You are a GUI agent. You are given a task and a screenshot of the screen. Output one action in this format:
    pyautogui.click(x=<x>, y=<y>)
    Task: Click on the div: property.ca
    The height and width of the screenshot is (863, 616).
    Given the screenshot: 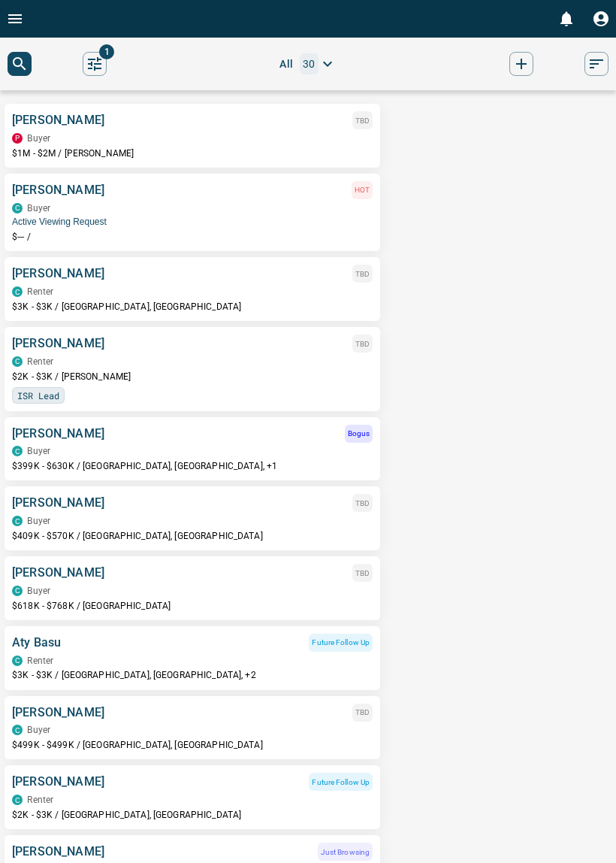 What is the action you would take?
    pyautogui.click(x=17, y=139)
    